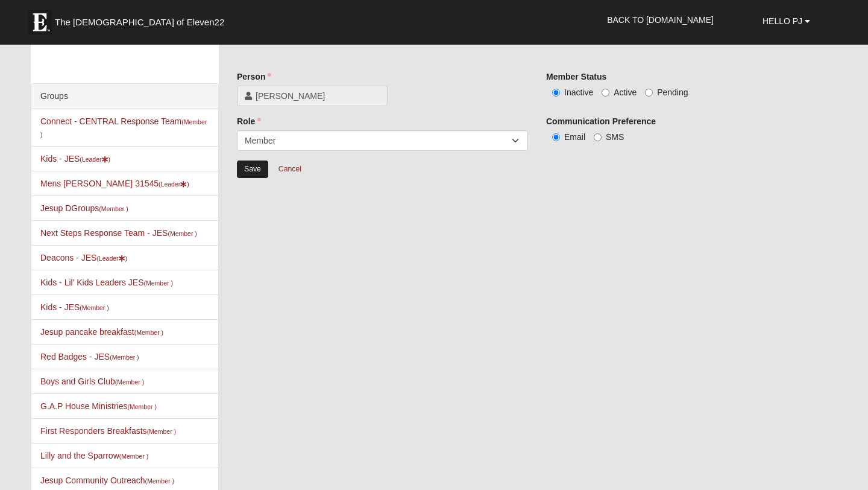 This screenshot has width=868, height=490. Describe the element at coordinates (90, 357) in the screenshot. I see `a: Red Badges - JES(Member )` at that location.